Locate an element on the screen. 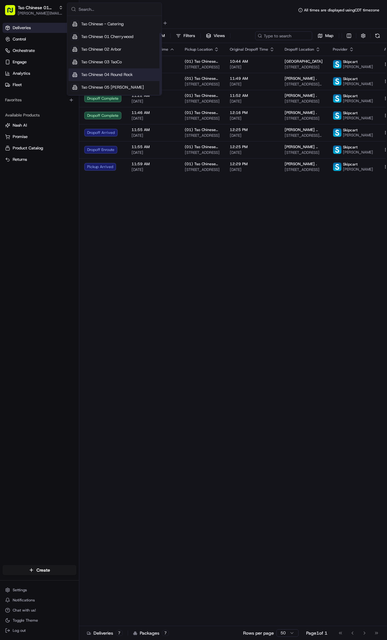 This screenshot has width=387, height=640. span: Analytics is located at coordinates (21, 73).